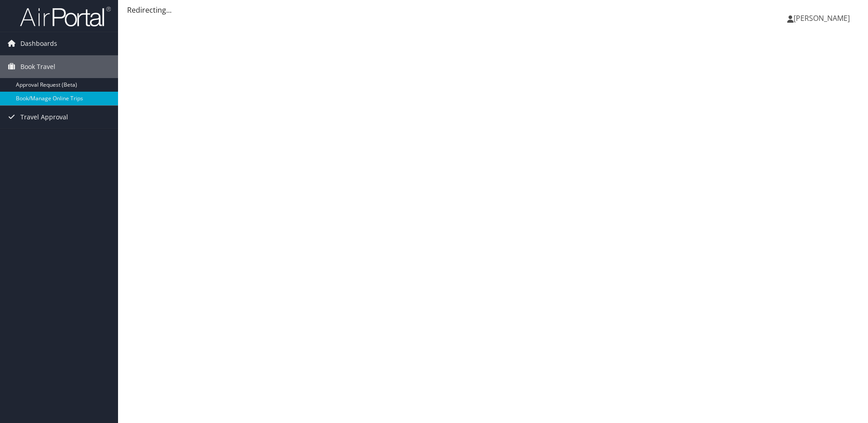  I want to click on span: Book Travel, so click(37, 67).